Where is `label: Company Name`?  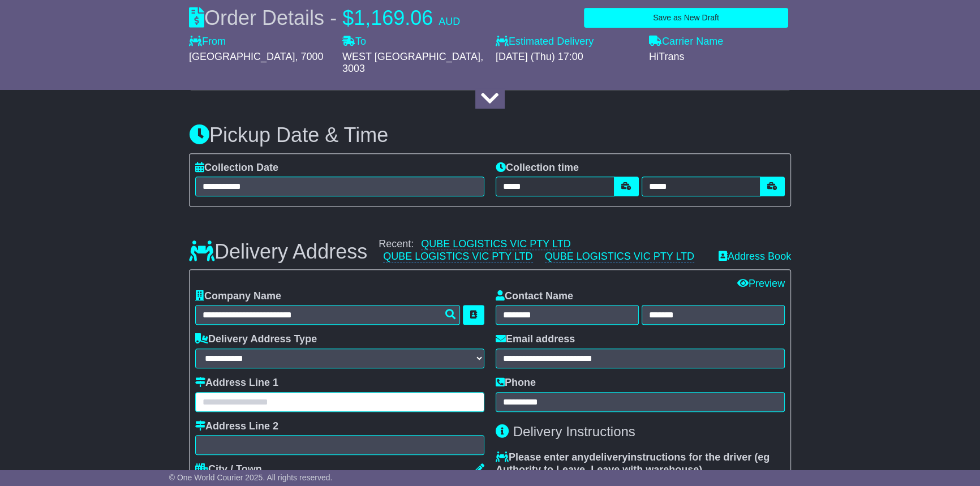
label: Company Name is located at coordinates (239, 297).